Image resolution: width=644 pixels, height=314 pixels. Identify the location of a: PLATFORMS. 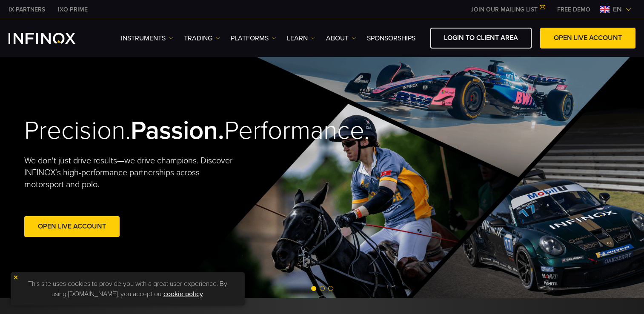
(253, 38).